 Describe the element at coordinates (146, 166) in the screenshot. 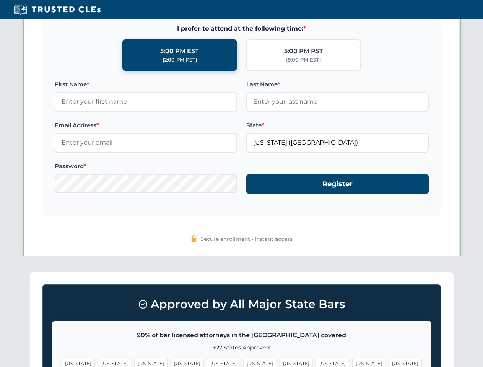

I see `label: Password` at that location.